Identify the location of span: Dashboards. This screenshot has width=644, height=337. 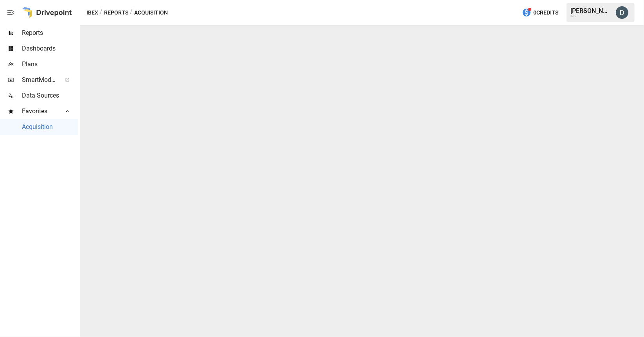
(50, 49).